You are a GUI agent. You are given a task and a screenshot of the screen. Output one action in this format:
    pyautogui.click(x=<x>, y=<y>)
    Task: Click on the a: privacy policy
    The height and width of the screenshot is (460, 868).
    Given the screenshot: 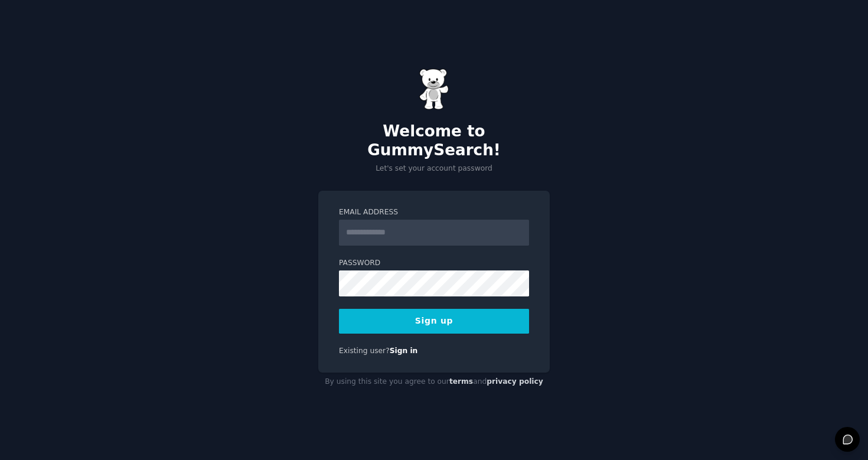 What is the action you would take?
    pyautogui.click(x=515, y=382)
    